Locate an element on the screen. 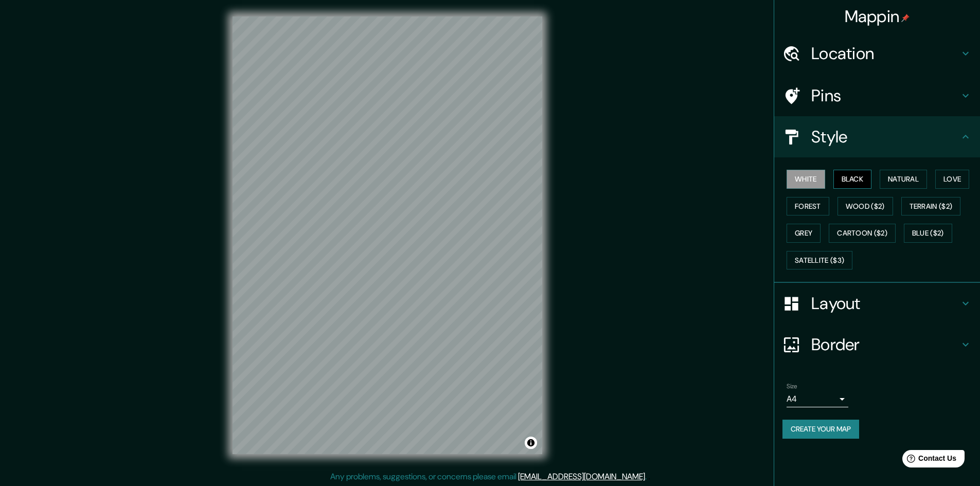 This screenshot has width=980, height=486. button: Terrain ($2) is located at coordinates (931, 207).